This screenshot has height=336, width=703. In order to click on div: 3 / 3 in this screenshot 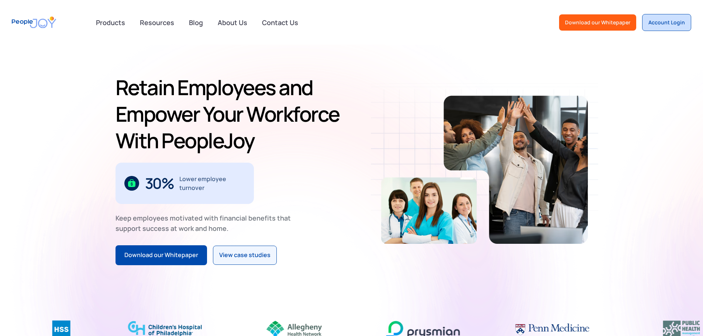, I will do `click(184, 183)`.